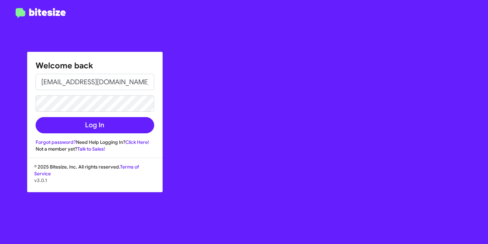  What do you see at coordinates (56, 142) in the screenshot?
I see `a: Forgot password?` at bounding box center [56, 142].